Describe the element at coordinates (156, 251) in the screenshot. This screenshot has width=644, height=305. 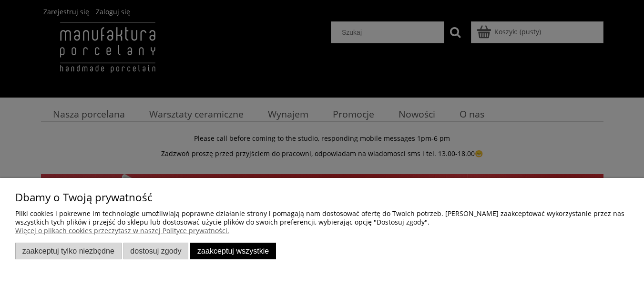
I see `button: Dostosuj zgody` at that location.